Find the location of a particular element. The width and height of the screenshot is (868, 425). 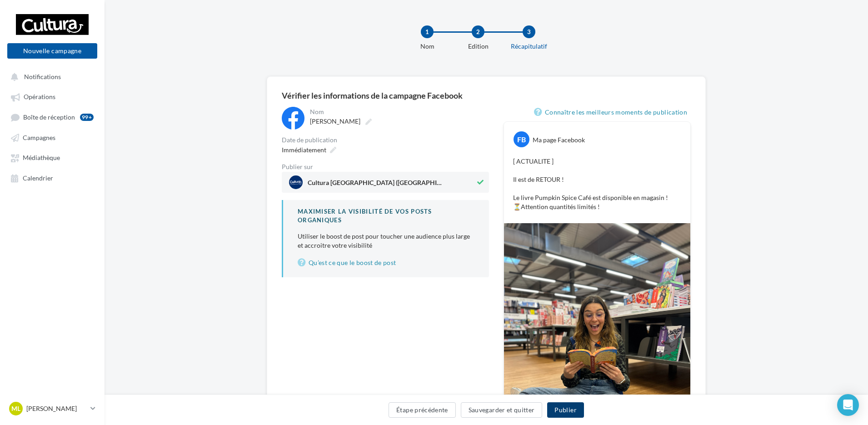

a: Connaître les meilleurs moments de publication is located at coordinates (613, 113).